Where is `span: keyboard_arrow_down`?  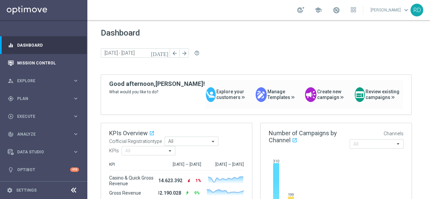 span: keyboard_arrow_down is located at coordinates (406, 10).